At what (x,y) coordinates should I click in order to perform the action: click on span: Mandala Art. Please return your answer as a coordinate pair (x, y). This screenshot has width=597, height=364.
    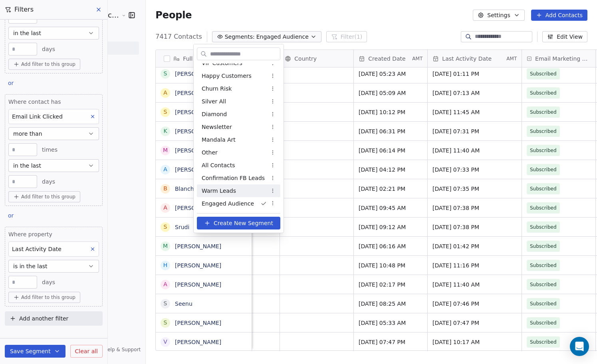
    Looking at the image, I should click on (219, 140).